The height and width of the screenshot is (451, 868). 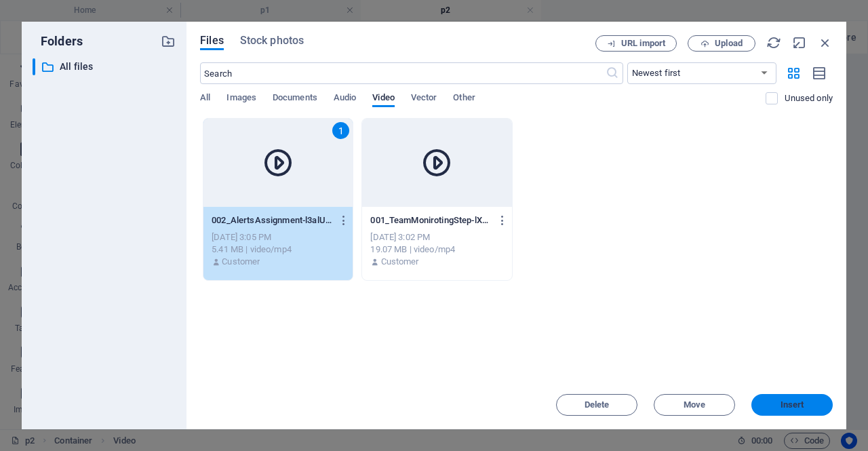 What do you see at coordinates (272, 40) in the screenshot?
I see `span: Stock photos` at bounding box center [272, 40].